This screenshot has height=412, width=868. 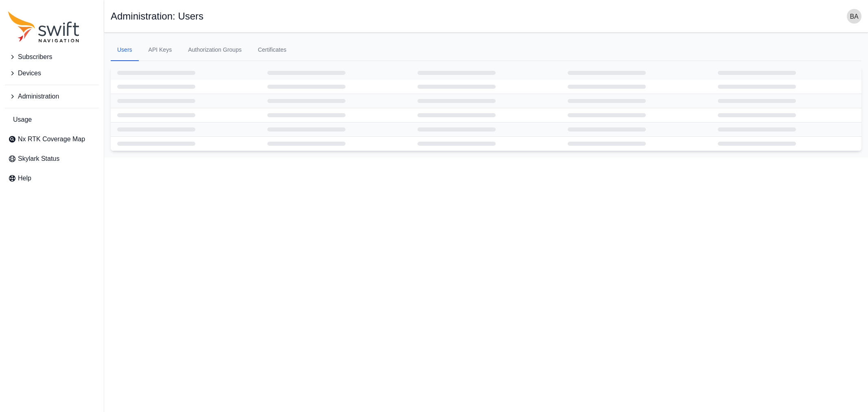 I want to click on span: Subscribers, so click(x=35, y=57).